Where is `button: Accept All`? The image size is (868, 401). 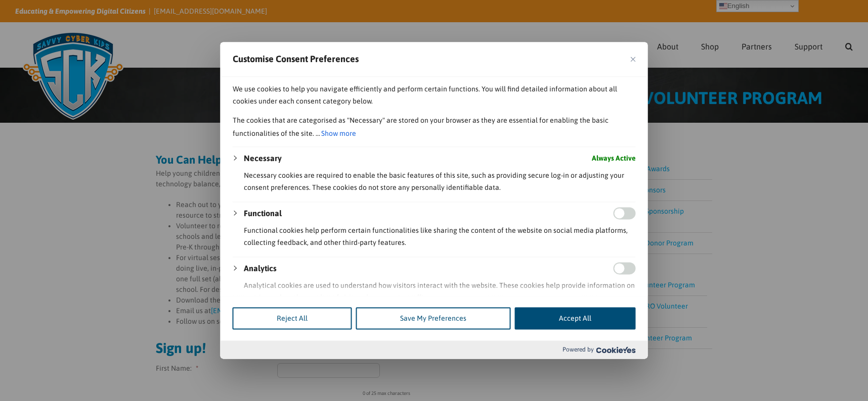
button: Accept All is located at coordinates (574, 319).